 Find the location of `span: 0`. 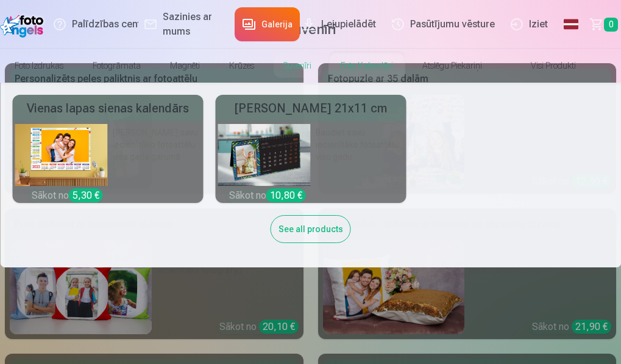

span: 0 is located at coordinates (610, 24).